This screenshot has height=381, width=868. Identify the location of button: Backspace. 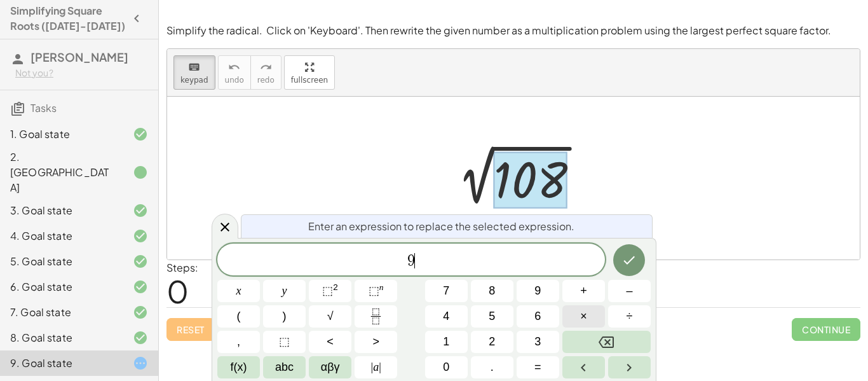
(606, 341).